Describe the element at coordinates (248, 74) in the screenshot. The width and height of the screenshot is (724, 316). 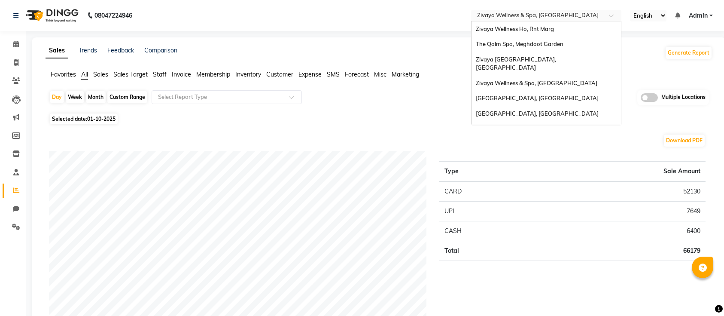
I see `span: Inventory` at that location.